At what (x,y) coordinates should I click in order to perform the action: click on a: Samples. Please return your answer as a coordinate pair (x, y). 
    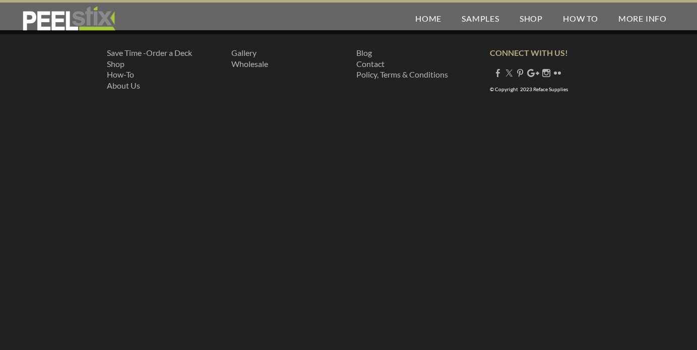
    Looking at the image, I should click on (480, 18).